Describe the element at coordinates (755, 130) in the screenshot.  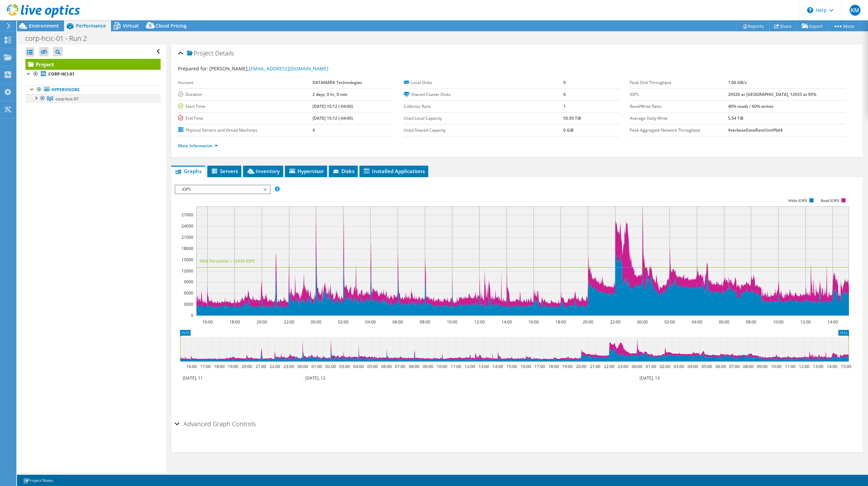
I see `b: $verboseDataRateUnitPbit$` at that location.